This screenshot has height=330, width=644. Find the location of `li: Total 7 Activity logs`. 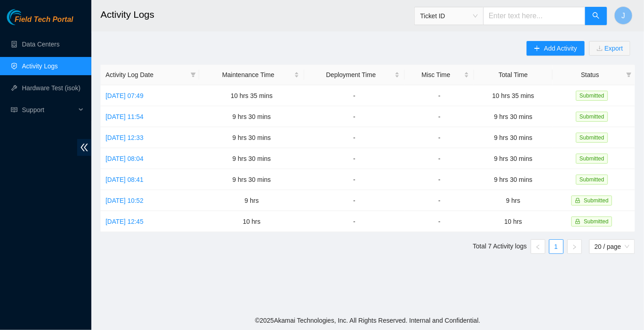

li: Total 7 Activity logs is located at coordinates (499, 247).